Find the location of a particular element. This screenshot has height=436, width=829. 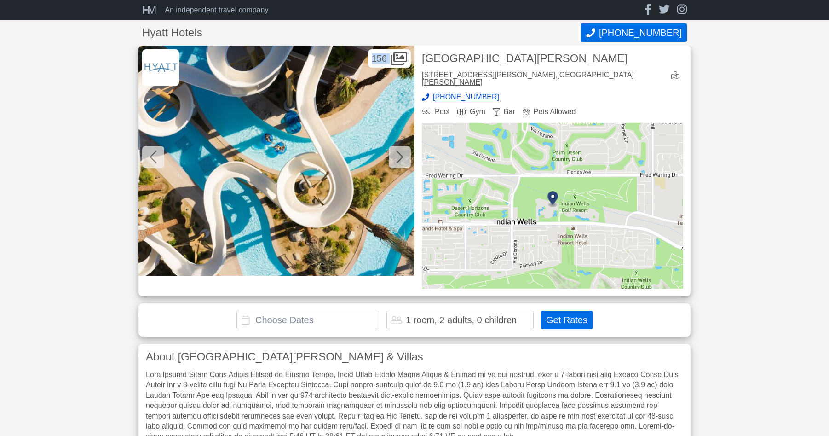

div: 156 is located at coordinates (389, 58).